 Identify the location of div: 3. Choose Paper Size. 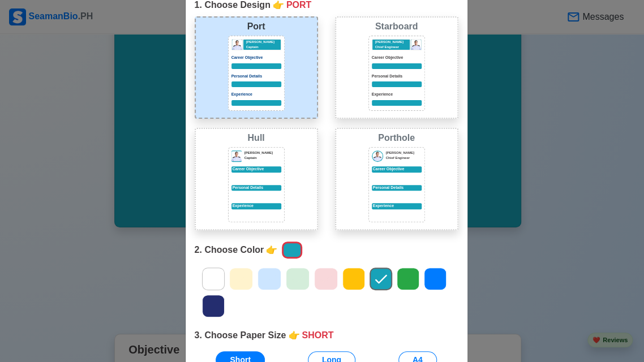
(327, 335).